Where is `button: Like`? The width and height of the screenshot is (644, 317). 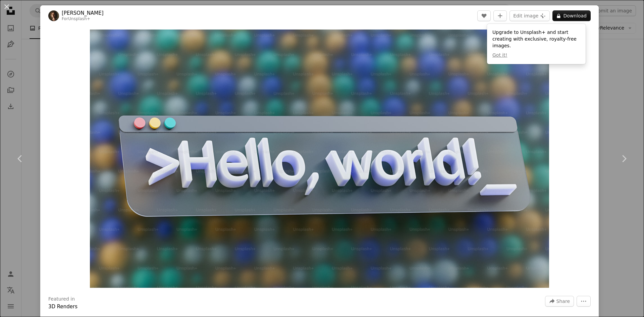
button: Like is located at coordinates (484, 16).